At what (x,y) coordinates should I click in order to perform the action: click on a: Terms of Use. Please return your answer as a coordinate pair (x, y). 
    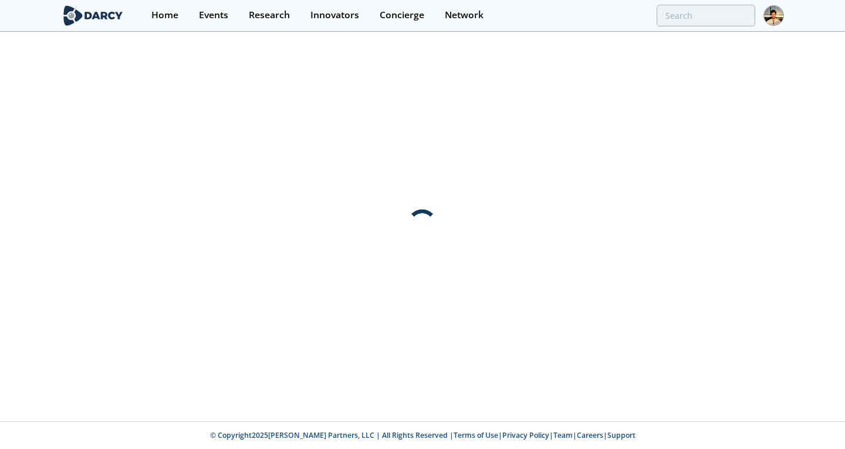
    Looking at the image, I should click on (476, 435).